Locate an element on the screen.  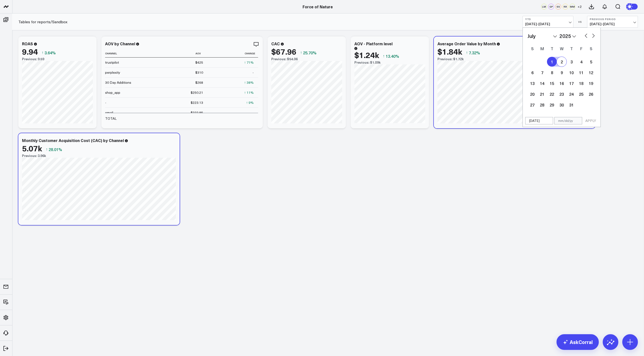
div: Sunday is located at coordinates (532, 49).